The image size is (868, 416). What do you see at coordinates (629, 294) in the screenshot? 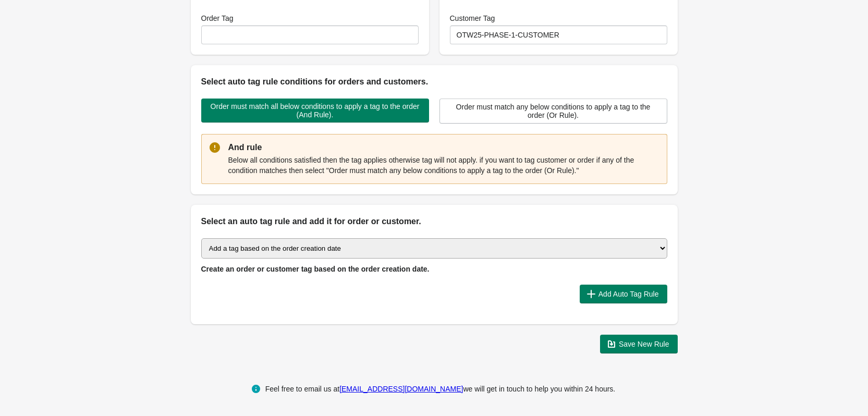
I see `span: Add Auto Tag Rule` at bounding box center [629, 294].